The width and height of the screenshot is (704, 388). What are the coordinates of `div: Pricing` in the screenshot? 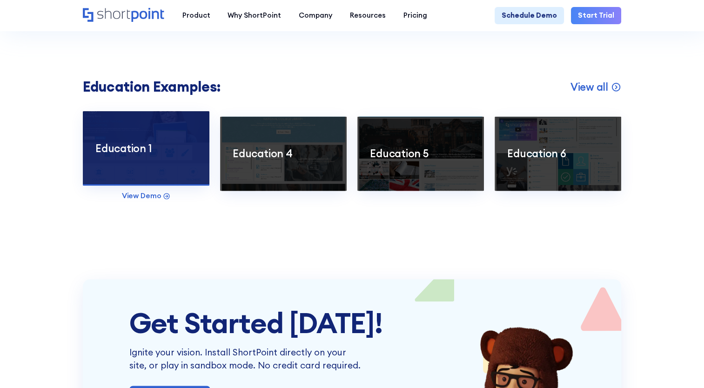 It's located at (415, 15).